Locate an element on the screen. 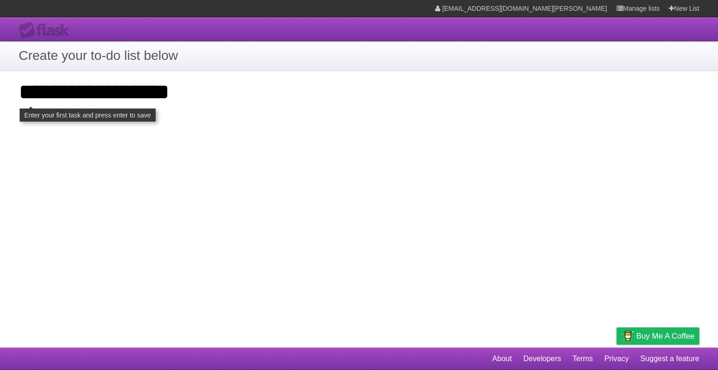 The width and height of the screenshot is (718, 370). a: Privacy is located at coordinates (616, 358).